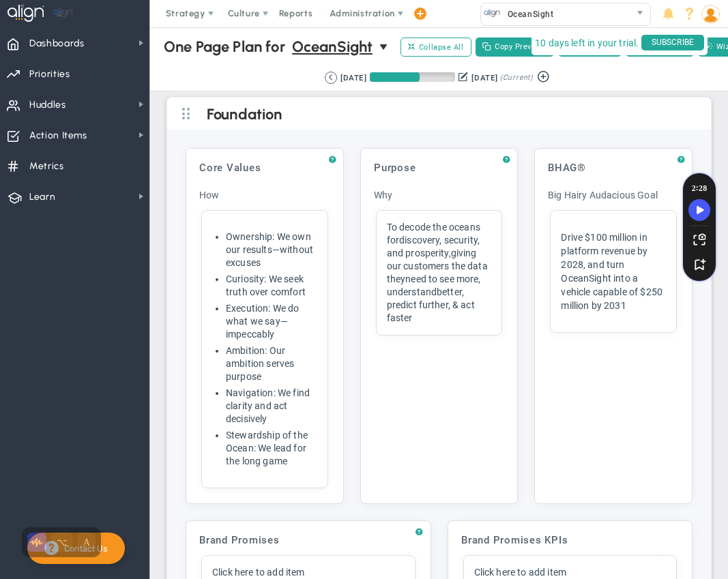  Describe the element at coordinates (56, 43) in the screenshot. I see `span: Dashboards` at that location.